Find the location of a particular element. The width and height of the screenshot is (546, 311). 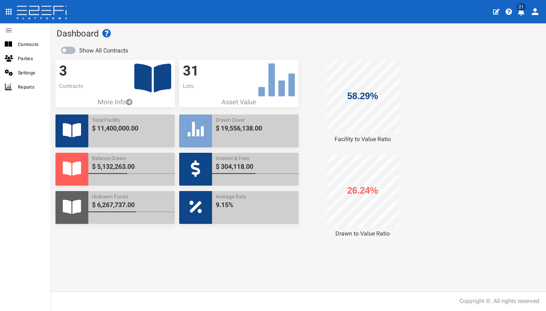

div: Drawn to Value Ratio is located at coordinates (363, 234).